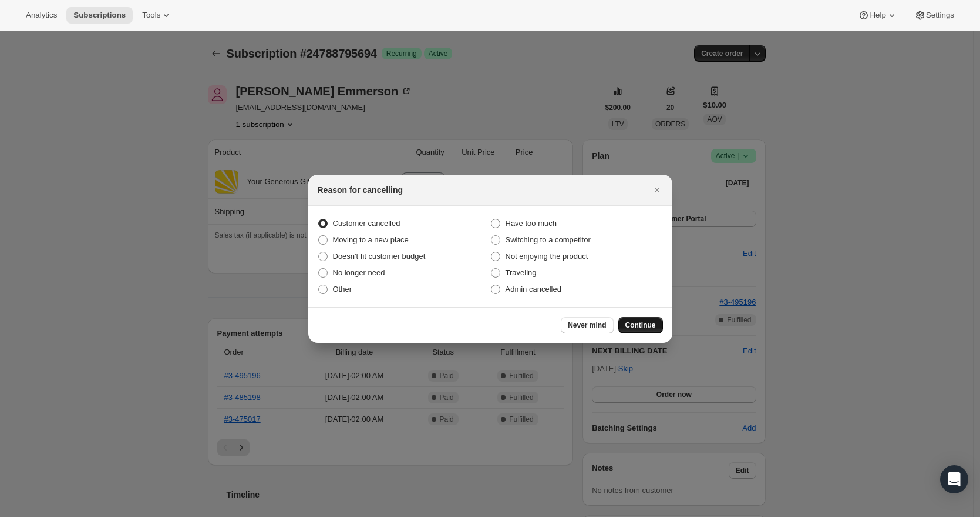  Describe the element at coordinates (548, 239) in the screenshot. I see `span: Switching to a competitor` at that location.